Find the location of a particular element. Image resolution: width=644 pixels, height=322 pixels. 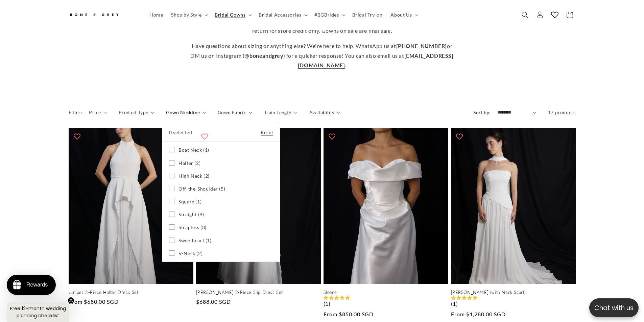

span: Off-the-Shoulder (5) is located at coordinates (202, 189).